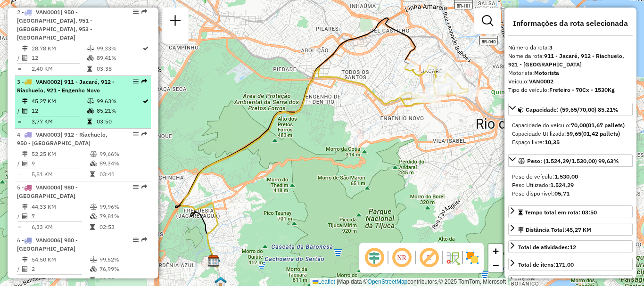 Image resolution: width=644 pixels, height=286 pixels. Describe the element at coordinates (570, 247) in the screenshot. I see `a: Total de atividades:12` at that location.